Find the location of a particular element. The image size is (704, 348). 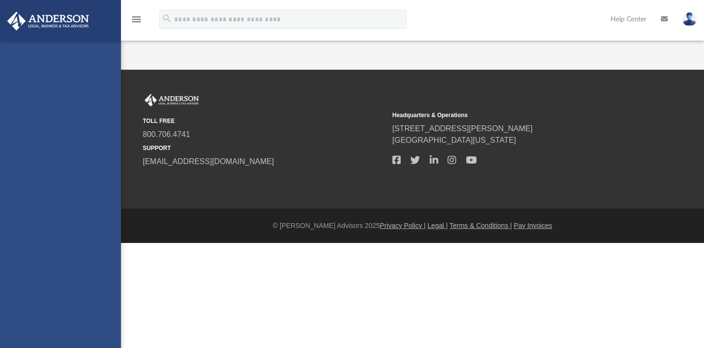

img: User Pic is located at coordinates (689, 19).